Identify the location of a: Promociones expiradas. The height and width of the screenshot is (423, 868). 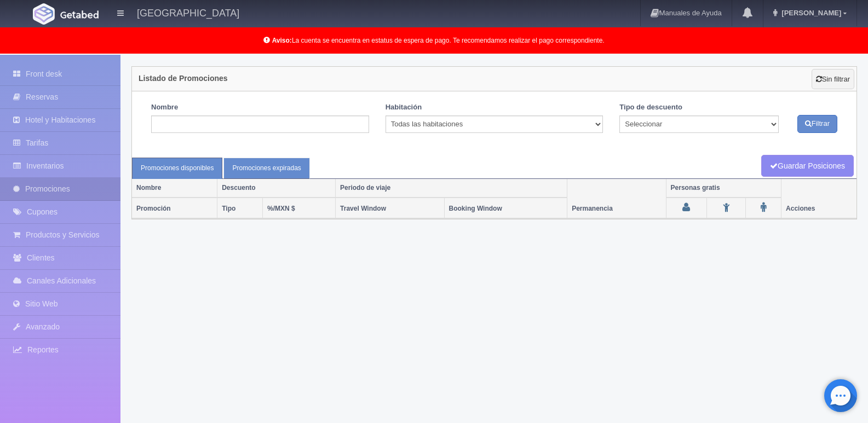
(266, 168).